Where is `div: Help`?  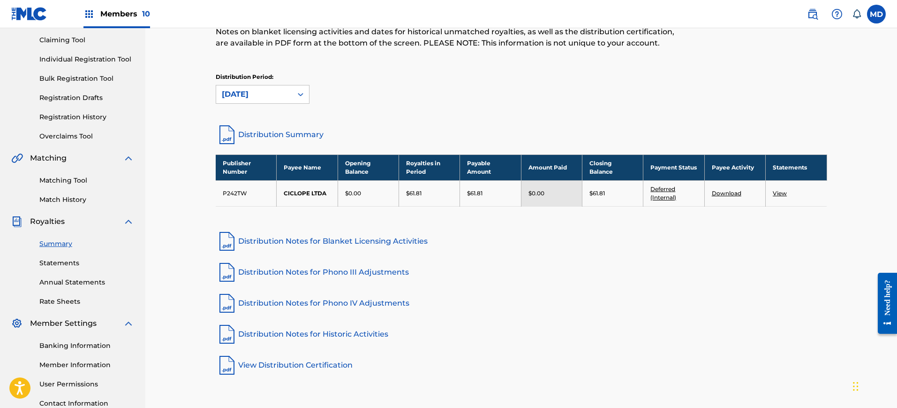
div: Help is located at coordinates (837, 14).